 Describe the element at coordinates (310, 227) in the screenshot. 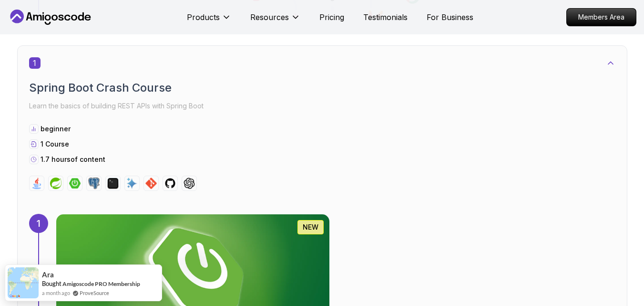

I see `p: NEW` at that location.